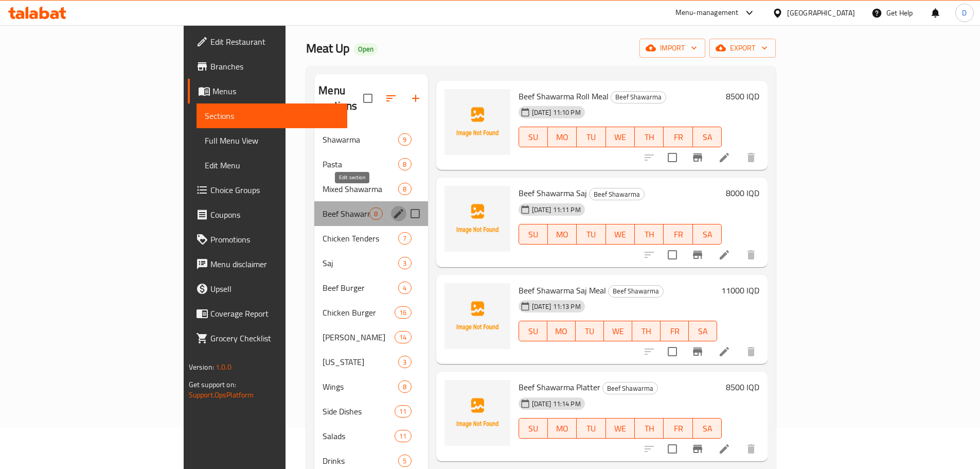 This screenshot has height=469, width=980. What do you see at coordinates (563, 96) in the screenshot?
I see `span: Beef Shawarma Roll Meal` at bounding box center [563, 96].